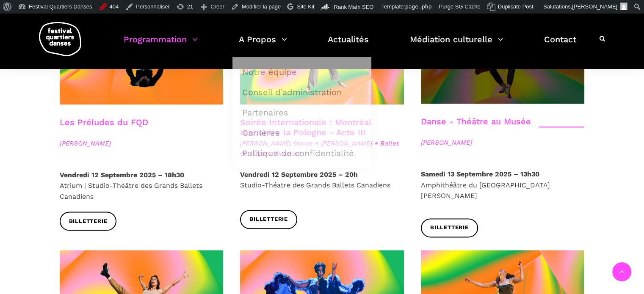 The width and height of the screenshot is (644, 294). I want to click on a: Les Préludes du FQD, so click(104, 122).